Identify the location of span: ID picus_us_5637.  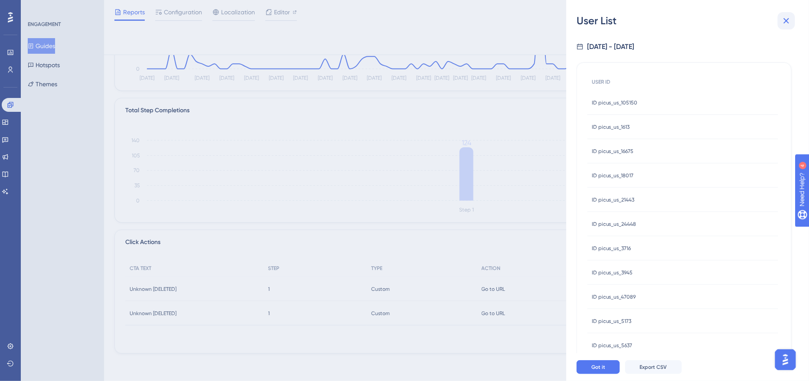
(612, 346).